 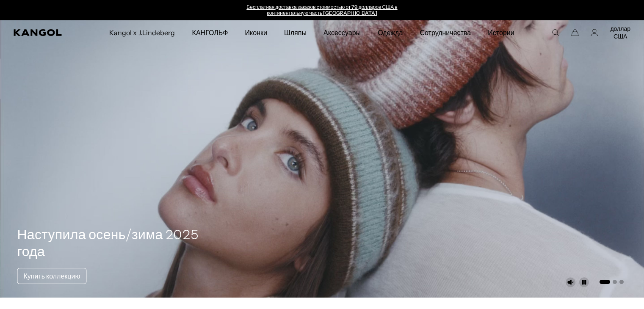 I want to click on a: Иконки, so click(x=256, y=33).